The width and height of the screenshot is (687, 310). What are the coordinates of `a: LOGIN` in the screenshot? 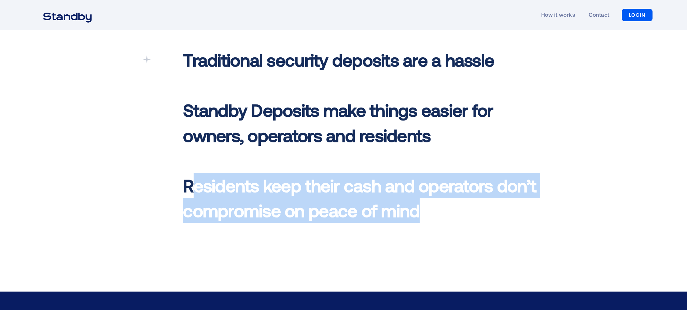 It's located at (637, 15).